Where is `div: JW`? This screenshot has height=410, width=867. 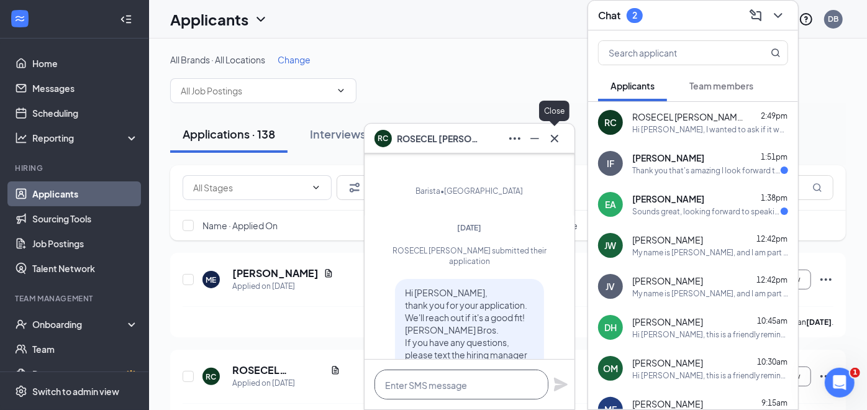
div: JW is located at coordinates (611, 245).